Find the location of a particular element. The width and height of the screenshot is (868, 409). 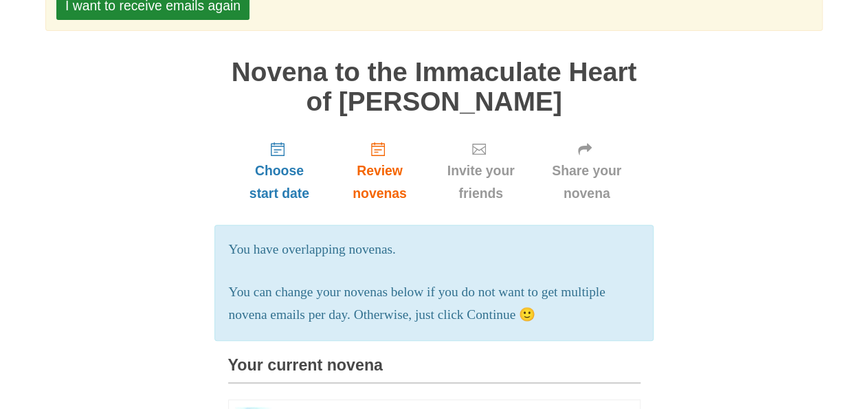

a: Review novenas is located at coordinates (380, 170).